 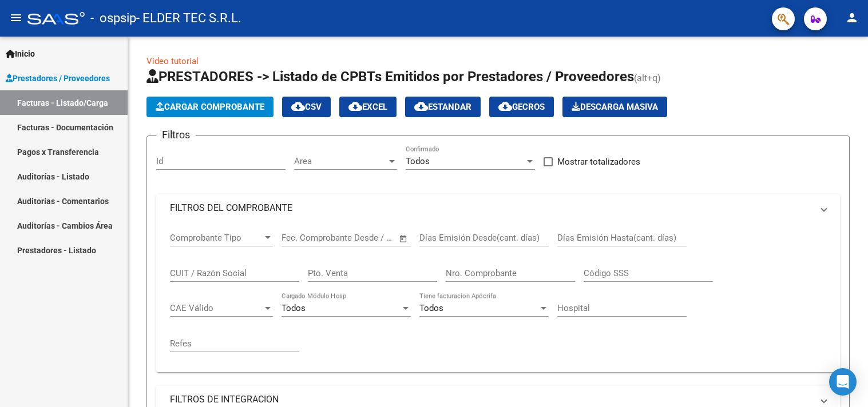 What do you see at coordinates (598, 162) in the screenshot?
I see `span: Mostrar totalizadores` at bounding box center [598, 162].